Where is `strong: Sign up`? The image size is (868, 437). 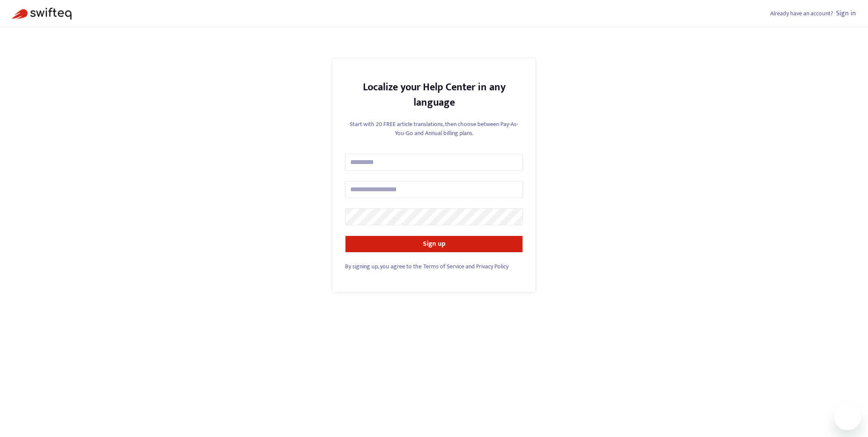
strong: Sign up is located at coordinates (434, 244).